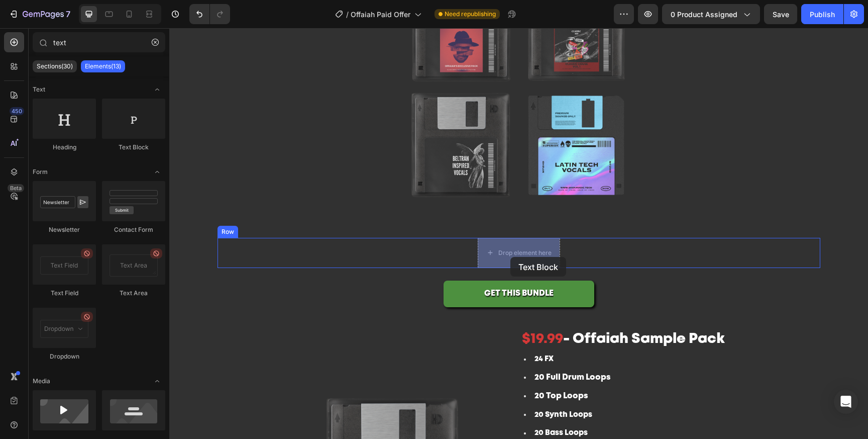  What do you see at coordinates (64, 147) in the screenshot?
I see `div: Heading` at bounding box center [64, 147].